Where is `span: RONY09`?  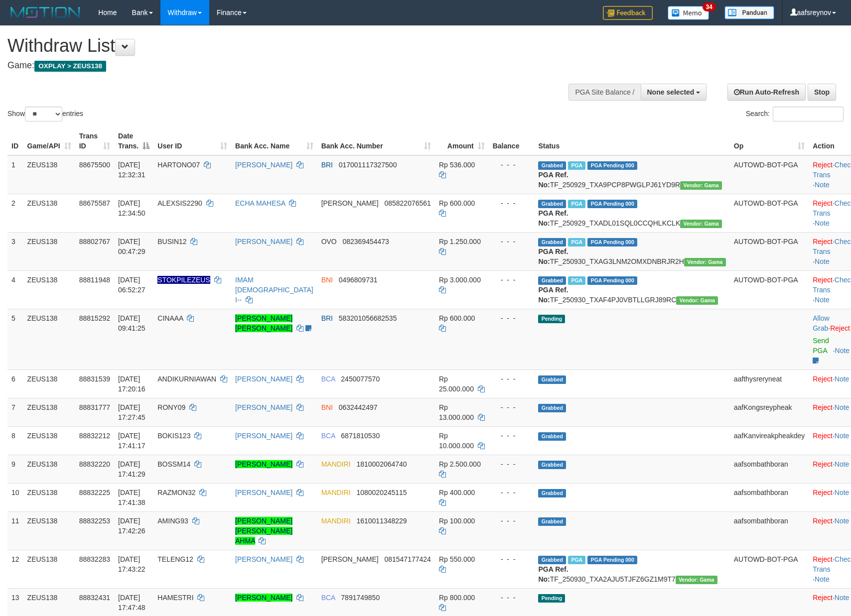
span: RONY09 is located at coordinates (171, 407).